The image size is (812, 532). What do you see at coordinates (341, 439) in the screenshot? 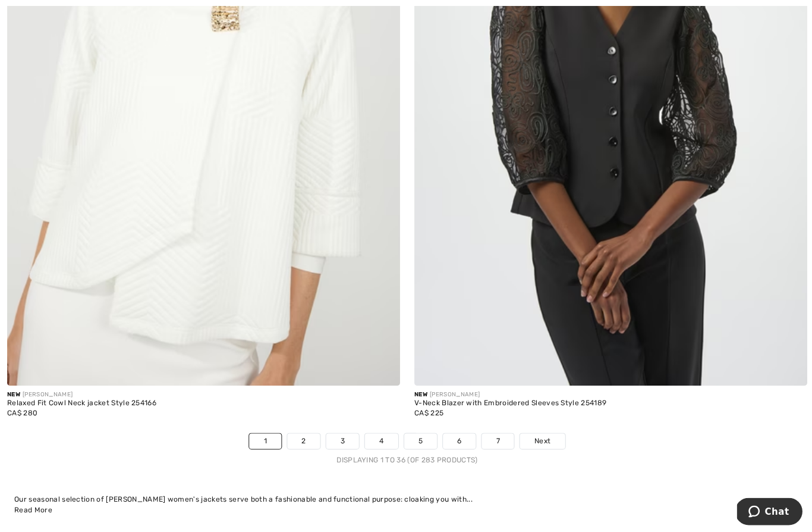
I see `a: 3` at bounding box center [341, 439].